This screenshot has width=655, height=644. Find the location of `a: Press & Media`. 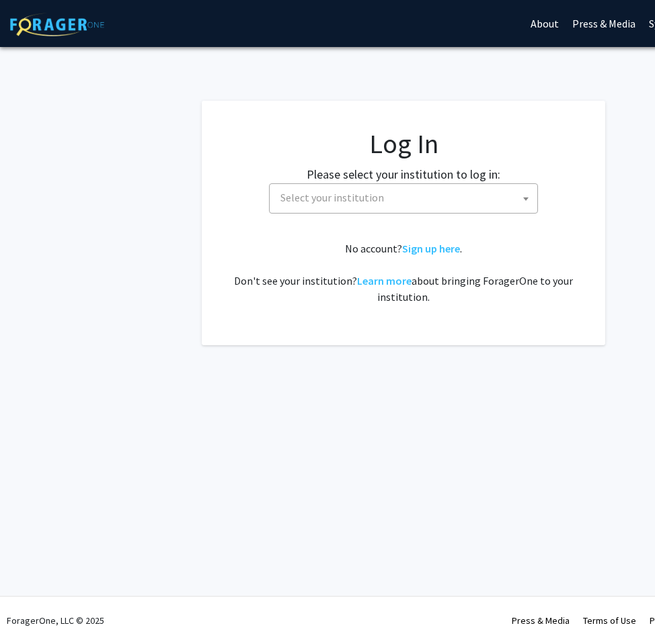

a: Press & Media is located at coordinates (540, 621).